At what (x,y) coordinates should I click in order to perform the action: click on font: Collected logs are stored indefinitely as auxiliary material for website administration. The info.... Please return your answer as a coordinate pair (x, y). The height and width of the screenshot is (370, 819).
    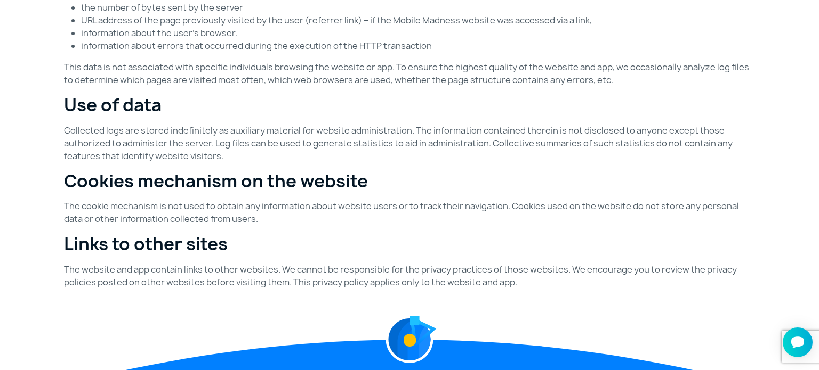
    Looking at the image, I should click on (398, 143).